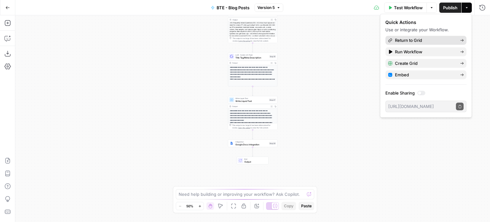 This screenshot has width=490, height=222. What do you see at coordinates (289, 206) in the screenshot?
I see `span: Copy` at bounding box center [289, 206].